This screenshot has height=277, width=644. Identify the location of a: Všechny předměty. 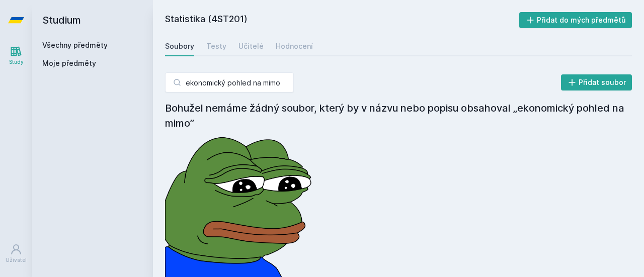
(75, 45).